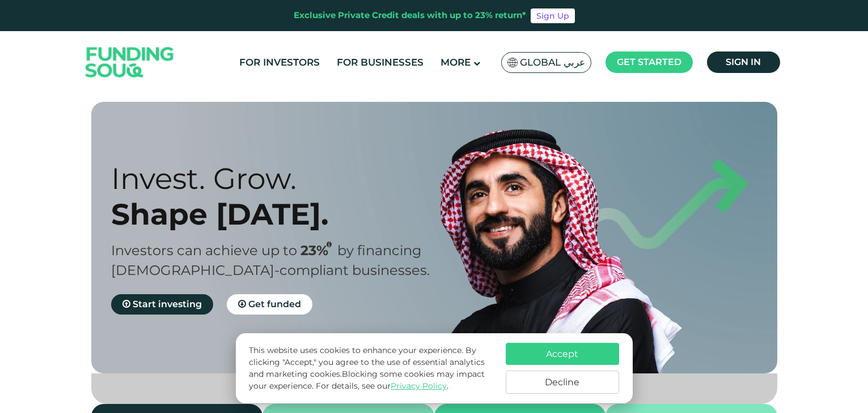 This screenshot has width=868, height=413. Describe the element at coordinates (382, 387) in the screenshot. I see `span: For details, see our .` at that location.